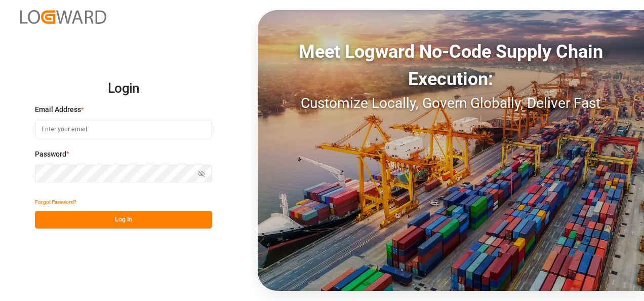 The height and width of the screenshot is (301, 644). Describe the element at coordinates (124, 129) in the screenshot. I see `input: Enter your email` at that location.